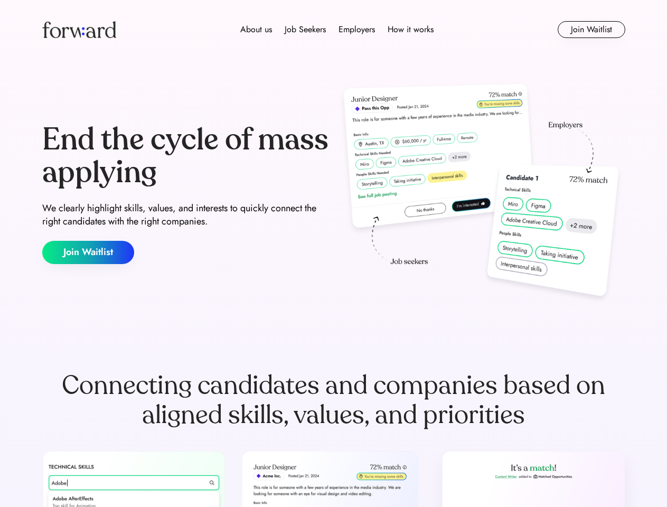 This screenshot has height=507, width=667. Describe the element at coordinates (186, 156) in the screenshot. I see `div: End the cycle of mass applying` at that location.